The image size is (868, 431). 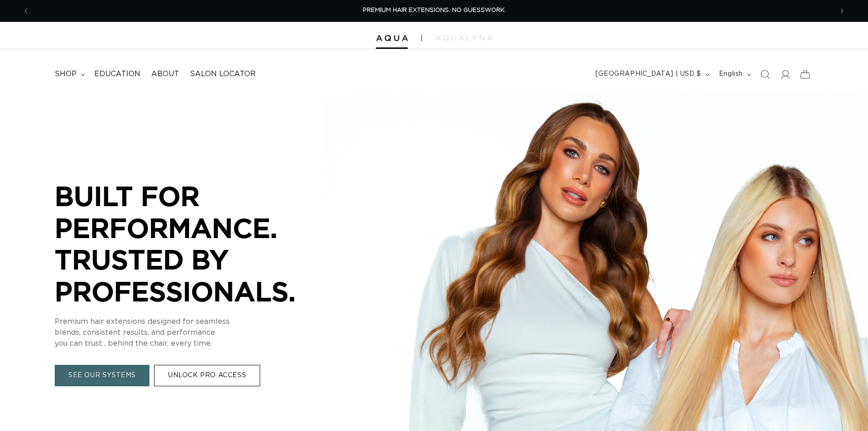 What do you see at coordinates (731, 74) in the screenshot?
I see `span: English` at bounding box center [731, 74].